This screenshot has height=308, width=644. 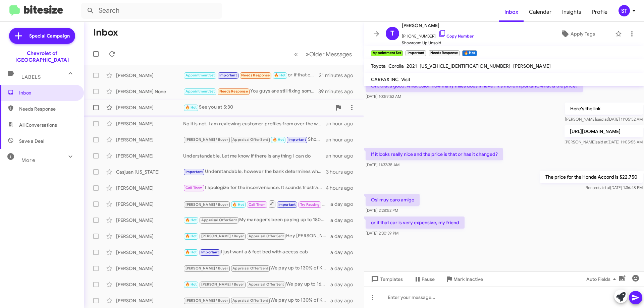 I want to click on span: Older Messages, so click(x=330, y=54).